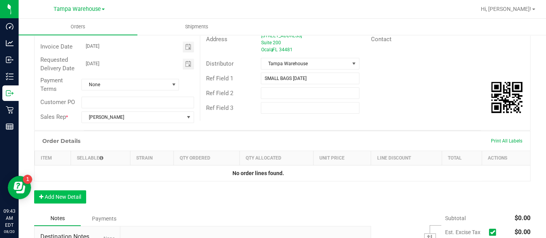  Describe the element at coordinates (10, 110) in the screenshot. I see `inline-svg: Retail` at that location.